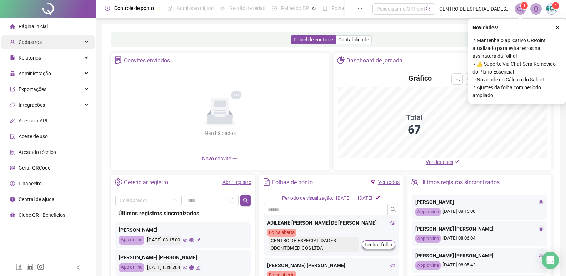 This screenshot has width=566, height=276. What do you see at coordinates (12, 136) in the screenshot?
I see `span: audit` at bounding box center [12, 136].